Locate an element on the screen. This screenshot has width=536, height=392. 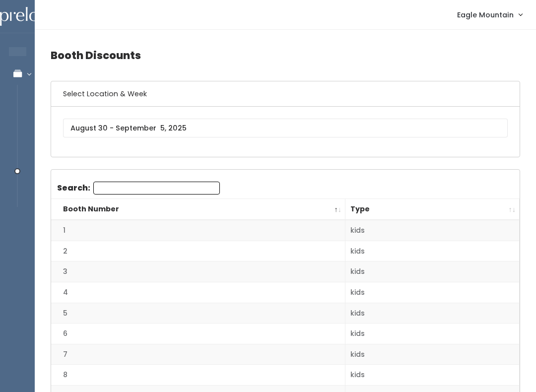
a: Eagle Mountain is located at coordinates (489, 14).